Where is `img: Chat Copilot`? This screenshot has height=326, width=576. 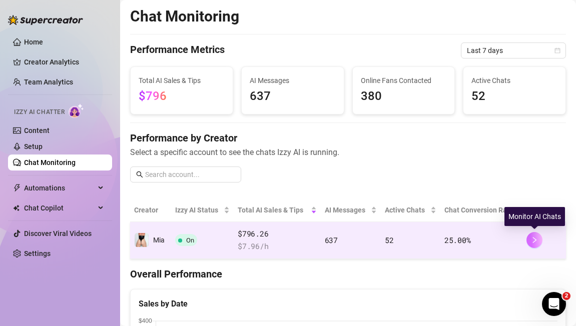 img: Chat Copilot is located at coordinates (16, 208).